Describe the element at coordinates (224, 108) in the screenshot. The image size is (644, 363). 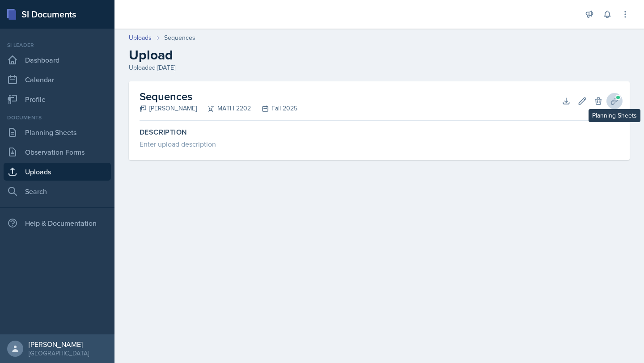
I see `div: MATH 2202` at that location.